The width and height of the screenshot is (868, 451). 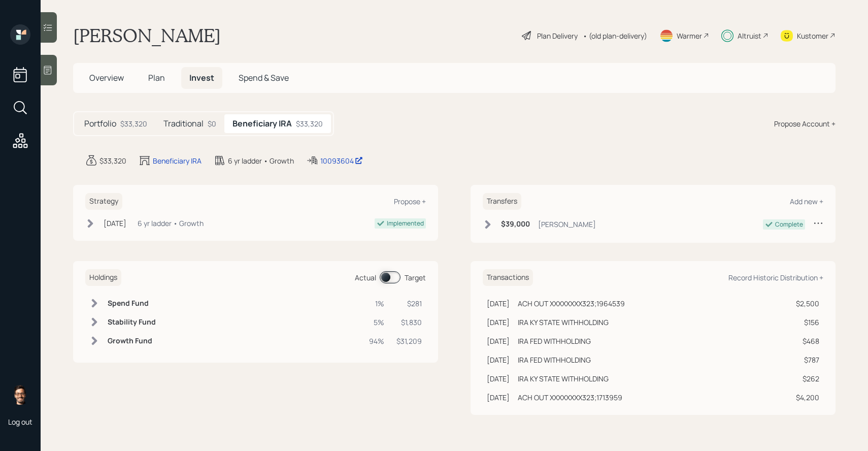 I want to click on div: $31,209, so click(x=409, y=341).